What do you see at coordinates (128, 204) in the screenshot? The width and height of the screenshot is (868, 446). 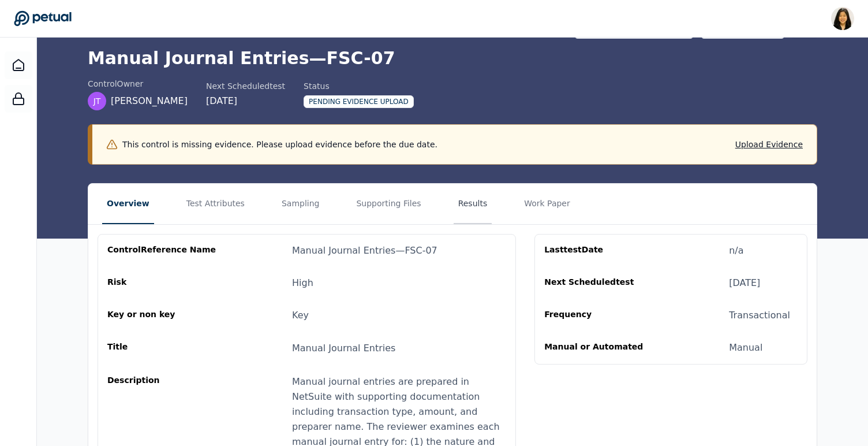 I see `button: Overview` at bounding box center [128, 204].